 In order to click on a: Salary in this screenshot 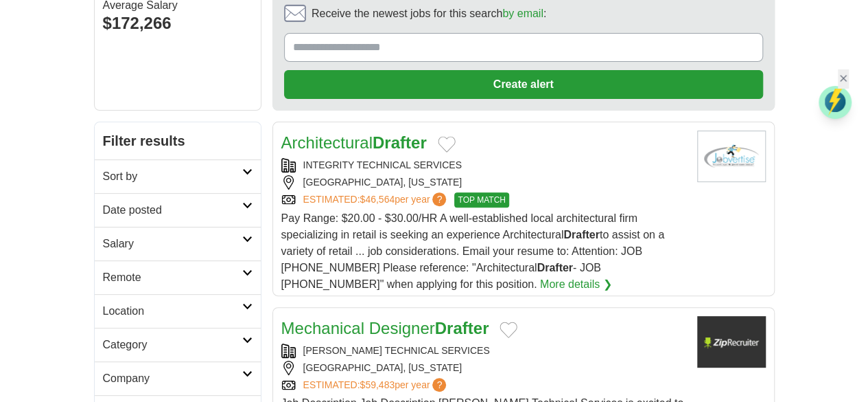, I will do `click(177, 243)`.